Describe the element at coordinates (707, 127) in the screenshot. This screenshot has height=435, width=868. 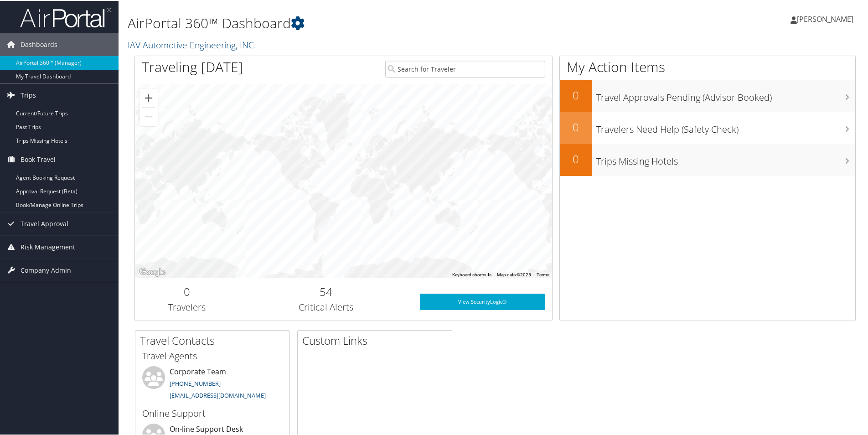
I see `a: 0Travelers Need Help (Safety Check)` at that location.